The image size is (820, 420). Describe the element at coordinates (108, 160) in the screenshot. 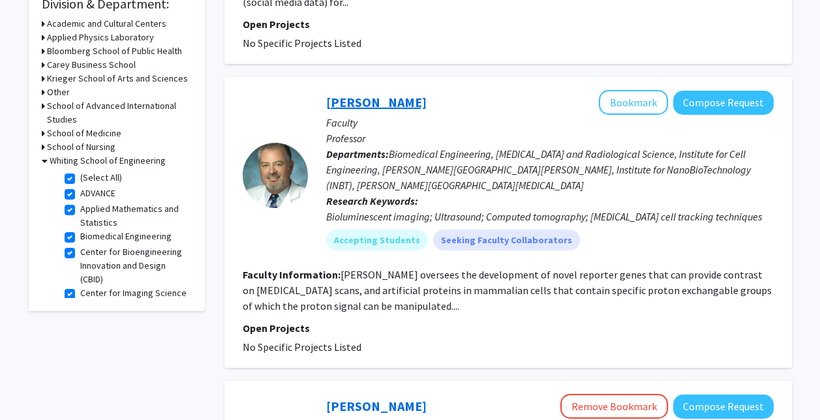

I see `h3: Whiting School of Engineering` at that location.